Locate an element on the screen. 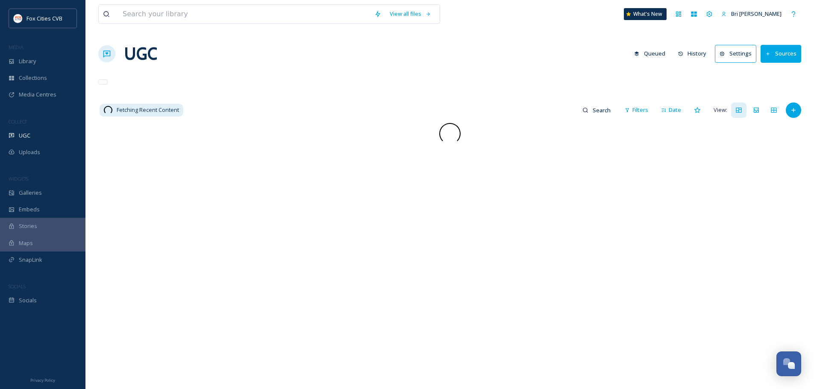 Image resolution: width=814 pixels, height=389 pixels. span: SnapLink is located at coordinates (30, 260).